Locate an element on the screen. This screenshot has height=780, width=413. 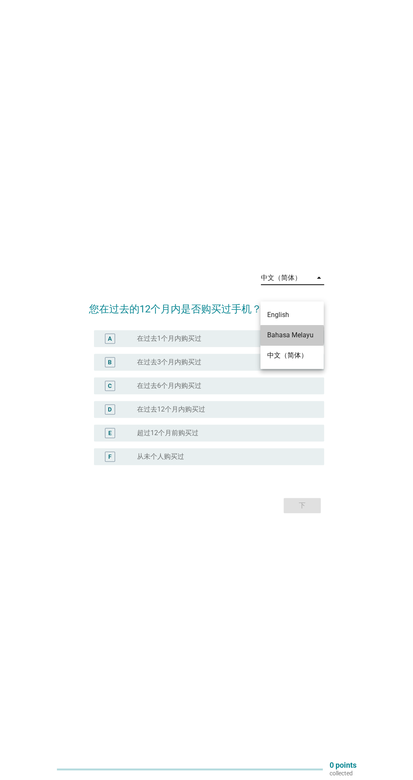
h2: 您在过去的12个月内是否购买过手机？(自用） is located at coordinates (206, 305).